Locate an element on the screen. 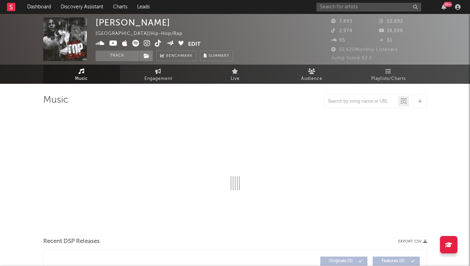 The height and width of the screenshot is (266, 470). a: Engagement is located at coordinates (159, 74).